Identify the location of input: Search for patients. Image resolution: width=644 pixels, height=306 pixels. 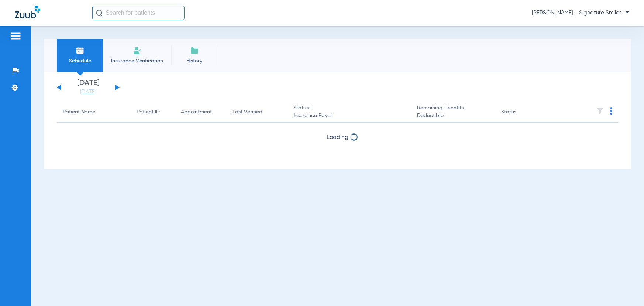
(138, 13).